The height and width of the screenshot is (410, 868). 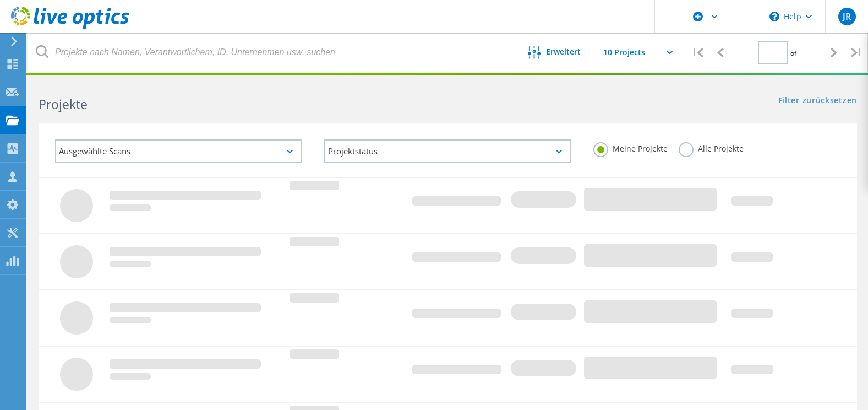 What do you see at coordinates (63, 104) in the screenshot?
I see `b: Projekte` at bounding box center [63, 104].